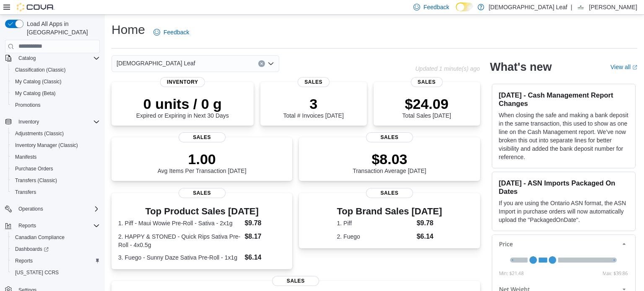 The image size is (644, 291). I want to click on div: Breeanne Ridge, so click(580, 7).